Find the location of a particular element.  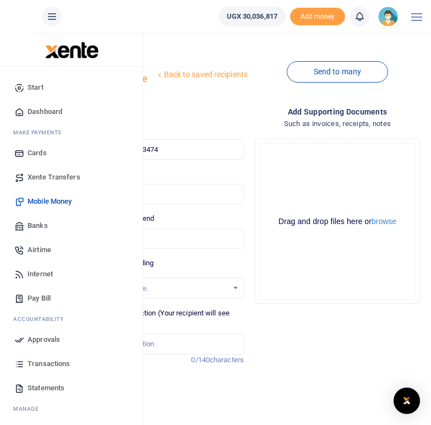

a: Approvals is located at coordinates (71, 340).